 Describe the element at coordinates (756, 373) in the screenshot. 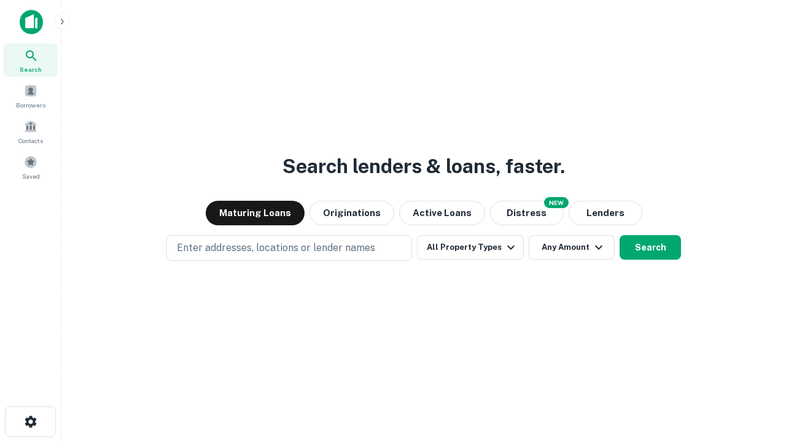

I see `div: Chat Widget` at that location.